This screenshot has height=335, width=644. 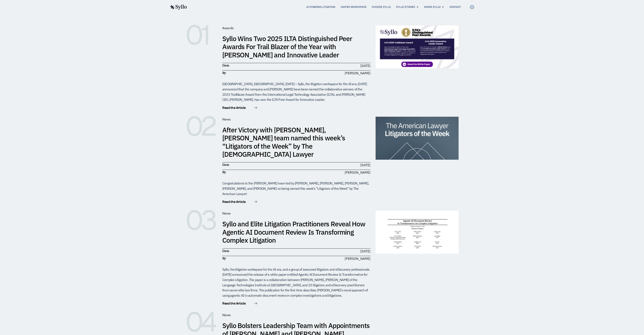 I want to click on img: whitePaper, so click(x=417, y=232).